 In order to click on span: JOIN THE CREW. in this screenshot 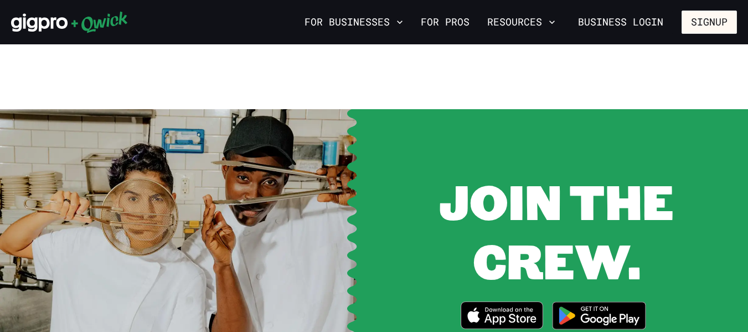, I will do `click(556, 230)`.